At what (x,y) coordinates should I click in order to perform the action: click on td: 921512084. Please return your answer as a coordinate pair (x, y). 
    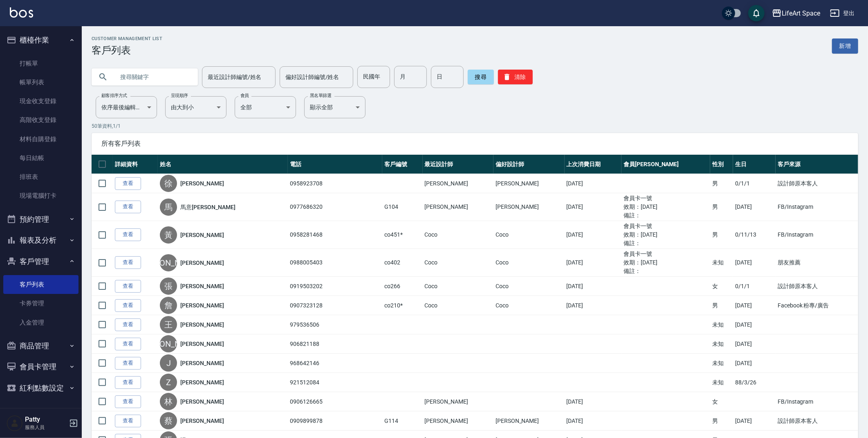
    Looking at the image, I should click on (335, 382).